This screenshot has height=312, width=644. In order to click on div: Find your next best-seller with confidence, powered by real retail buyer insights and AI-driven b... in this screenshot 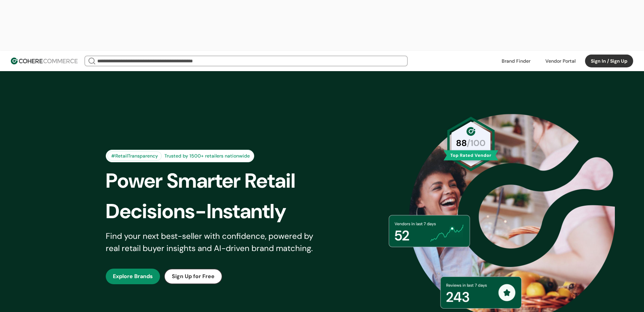, I will do `click(213, 242)`.